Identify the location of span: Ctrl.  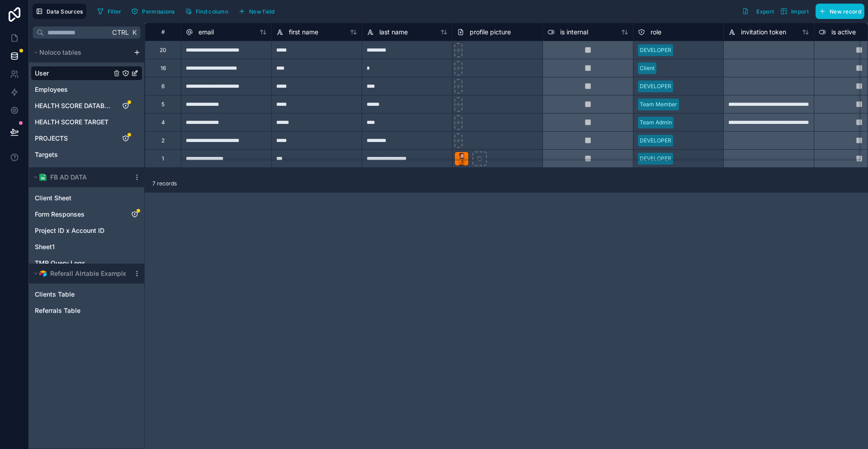
(120, 32).